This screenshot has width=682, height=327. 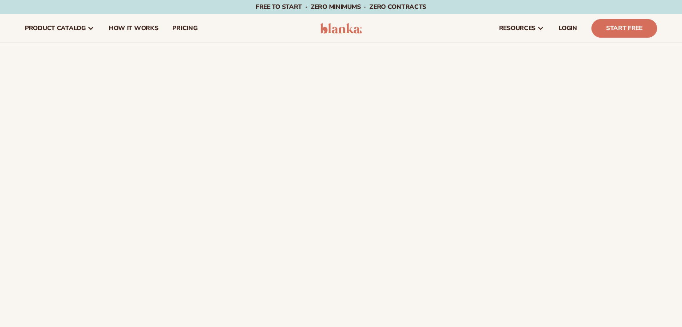 I want to click on a: logo, so click(x=341, y=28).